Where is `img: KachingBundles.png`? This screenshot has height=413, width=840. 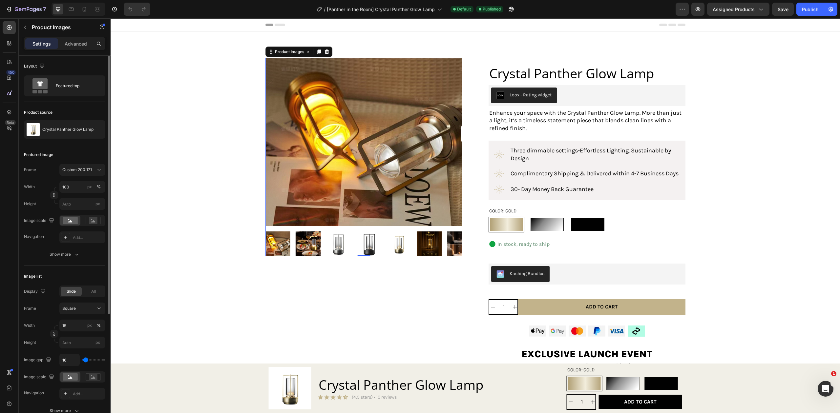 img: KachingBundles.png is located at coordinates (390, 256).